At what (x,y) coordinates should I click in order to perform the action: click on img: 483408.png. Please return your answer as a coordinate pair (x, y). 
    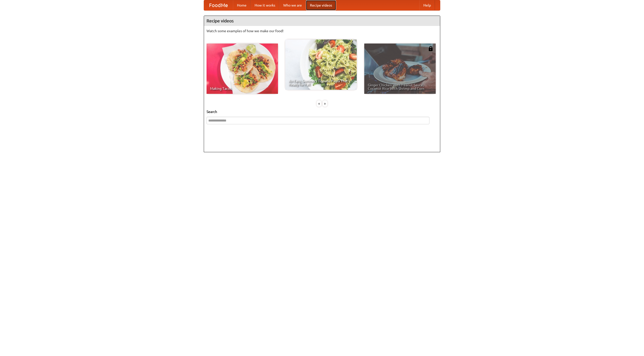
    Looking at the image, I should click on (431, 49).